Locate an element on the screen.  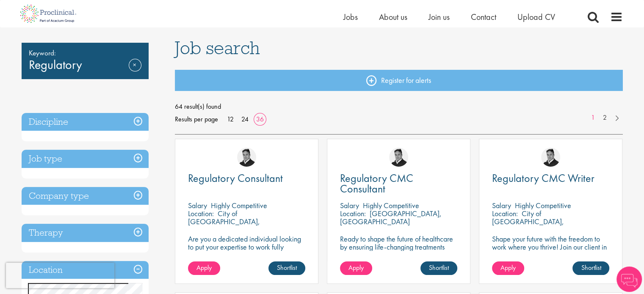
a: Join us is located at coordinates (439, 17).